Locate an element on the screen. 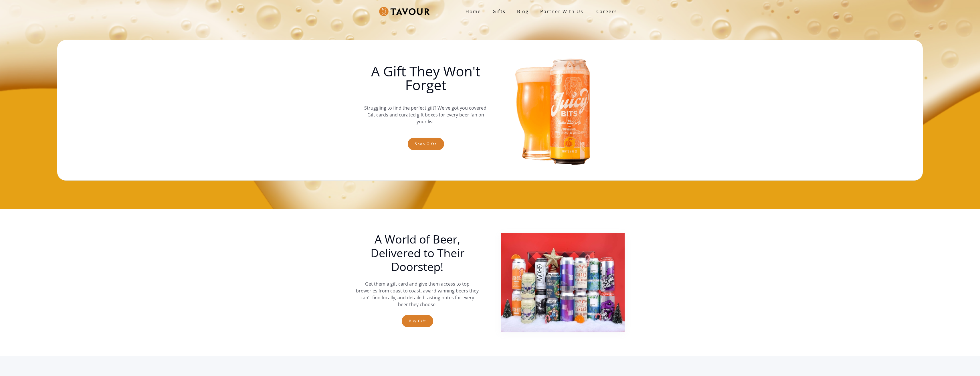 The image size is (980, 376). a: Buy Gift is located at coordinates (417, 321).